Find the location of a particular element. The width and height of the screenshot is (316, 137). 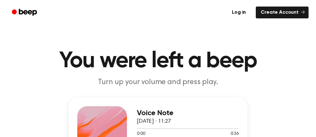

a: Create Account is located at coordinates (282, 12).